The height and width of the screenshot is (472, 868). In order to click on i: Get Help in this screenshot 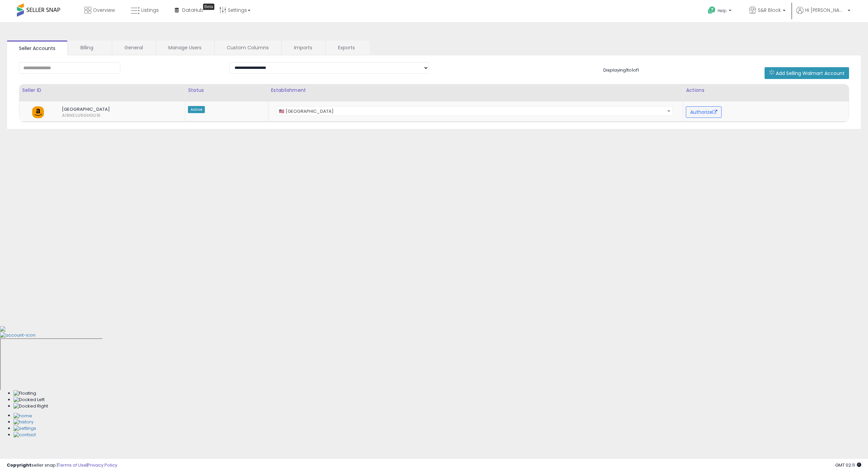, I will do `click(711, 10)`.